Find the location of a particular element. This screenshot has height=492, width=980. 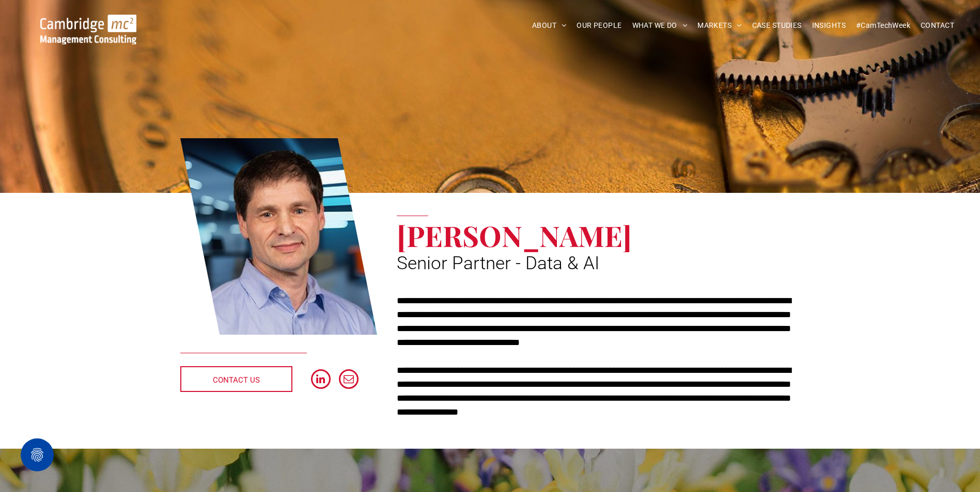

a: CONTACT US is located at coordinates (236, 380).